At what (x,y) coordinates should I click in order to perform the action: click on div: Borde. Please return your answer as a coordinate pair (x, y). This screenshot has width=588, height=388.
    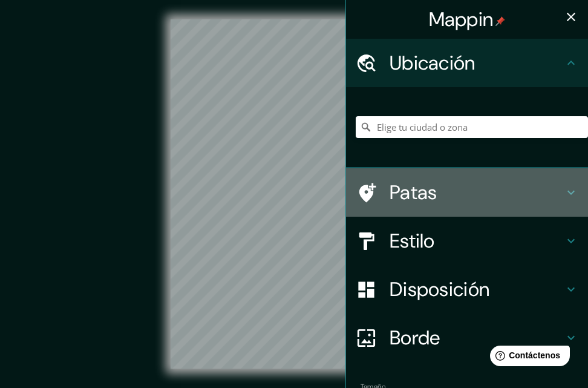
    Looking at the image, I should click on (467, 338).